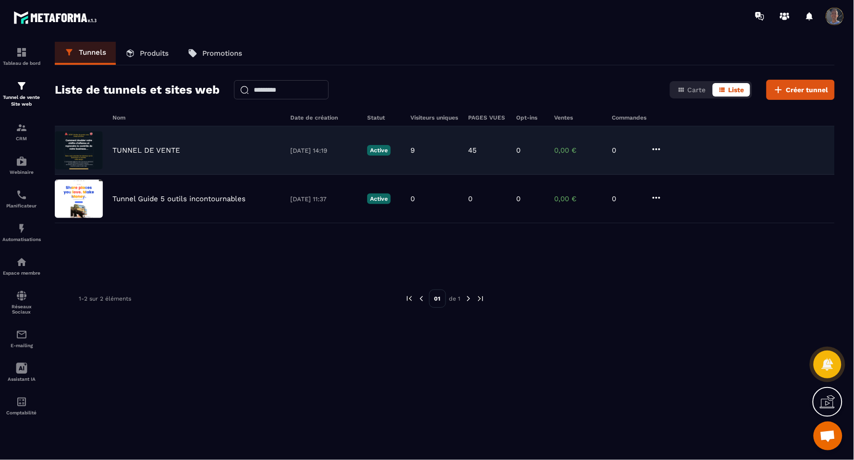 Image resolution: width=854 pixels, height=460 pixels. What do you see at coordinates (22, 379) in the screenshot?
I see `p: Assistant IA` at bounding box center [22, 379].